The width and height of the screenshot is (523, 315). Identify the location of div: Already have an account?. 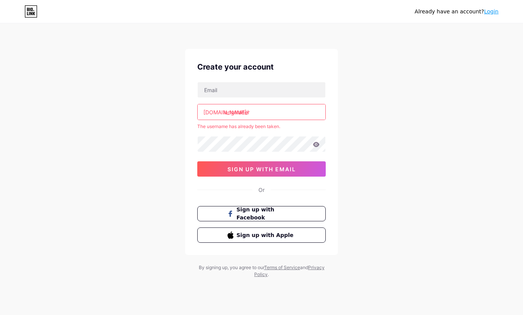
(457, 11).